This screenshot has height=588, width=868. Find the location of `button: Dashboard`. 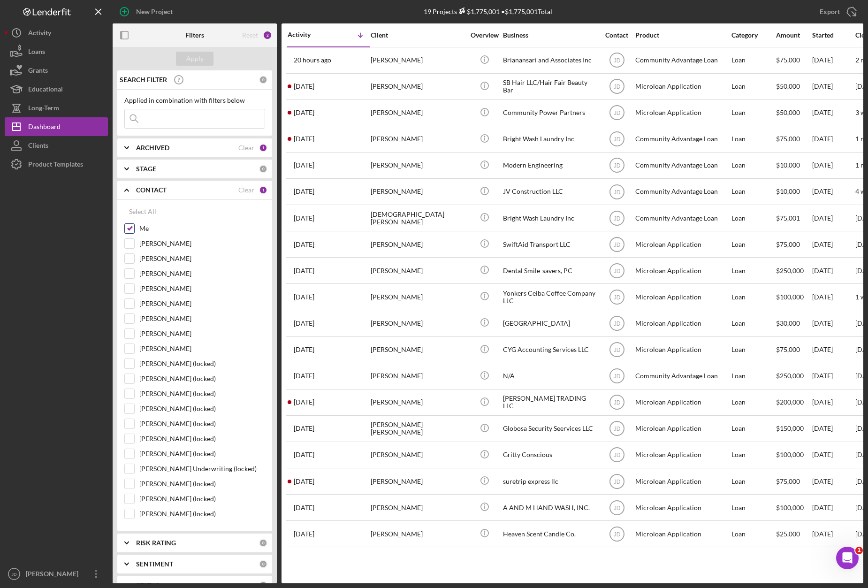

button: Dashboard is located at coordinates (56, 127).